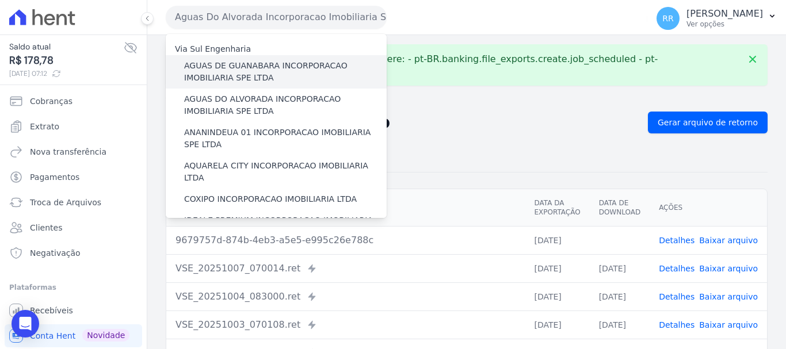 Image resolution: width=786 pixels, height=349 pixels. Describe the element at coordinates (467, 65) in the screenshot. I see `p: Translation missing. Options considered were: - pt-BR.banking.file_exports.create.job_scheduled -...` at that location.